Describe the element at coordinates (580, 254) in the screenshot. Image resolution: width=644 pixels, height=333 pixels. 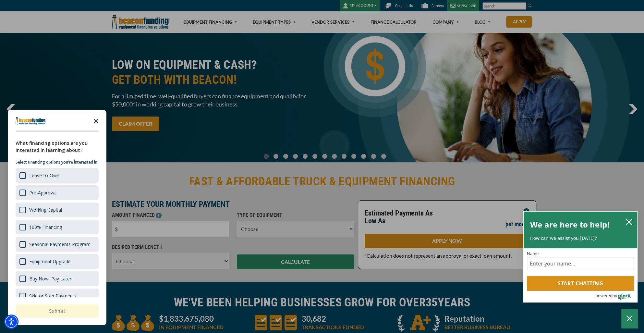
I see `label: Name` at that location.